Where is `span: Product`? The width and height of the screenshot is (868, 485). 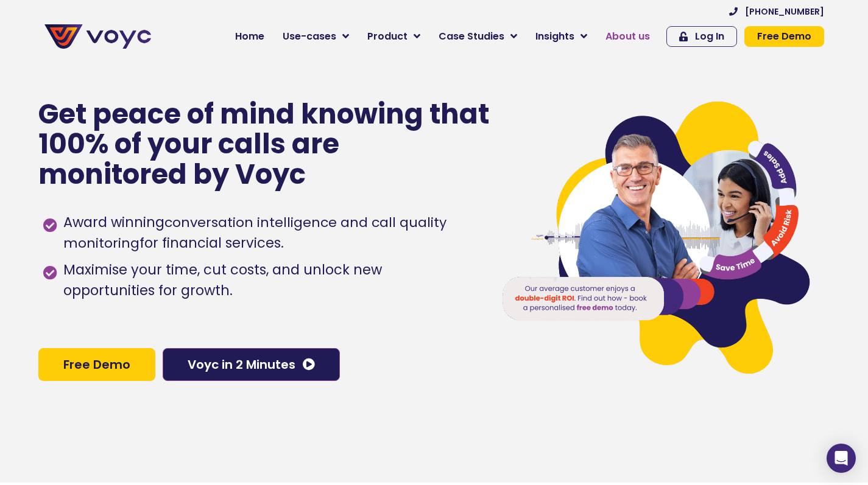 span: Product is located at coordinates (388, 36).